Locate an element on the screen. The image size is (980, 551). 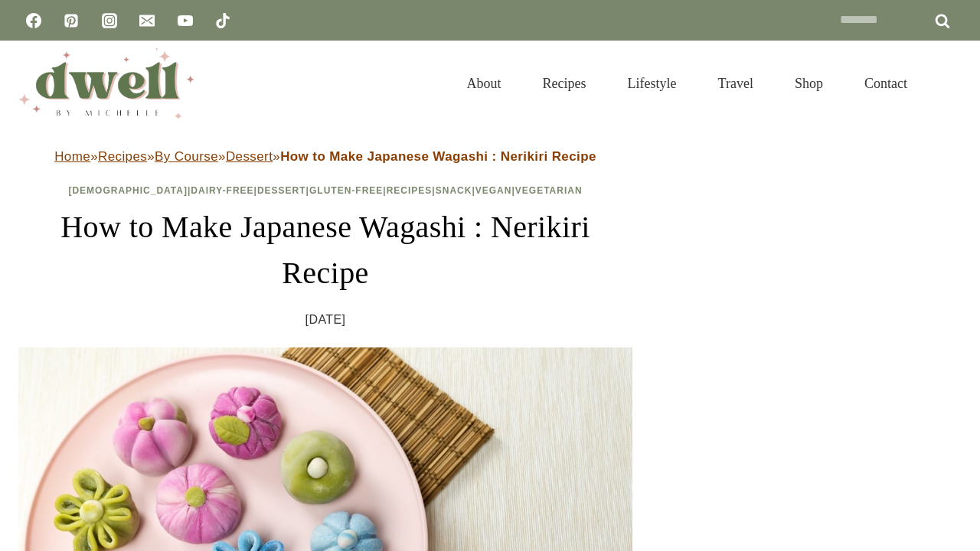
nav: Primary Navigation is located at coordinates (686, 83).